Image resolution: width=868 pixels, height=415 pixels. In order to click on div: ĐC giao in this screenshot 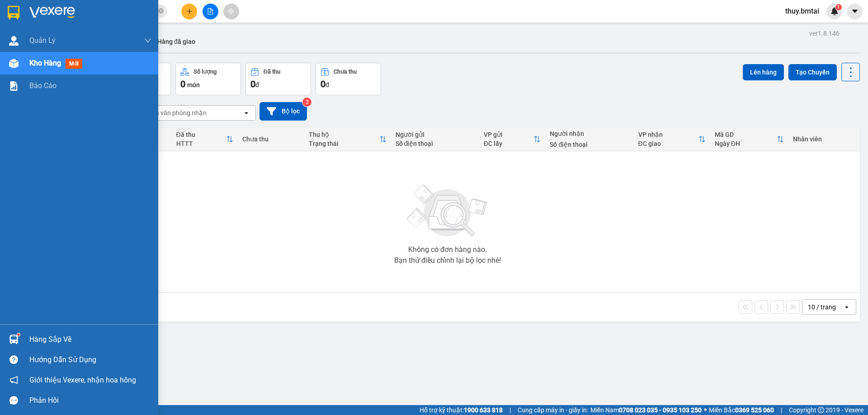, I will do `click(668, 144)`.